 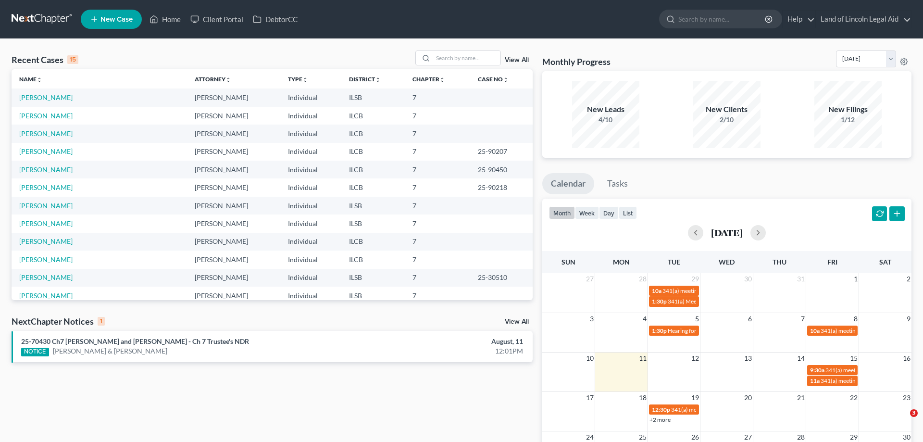 What do you see at coordinates (605, 120) in the screenshot?
I see `div: 4/10` at bounding box center [605, 120].